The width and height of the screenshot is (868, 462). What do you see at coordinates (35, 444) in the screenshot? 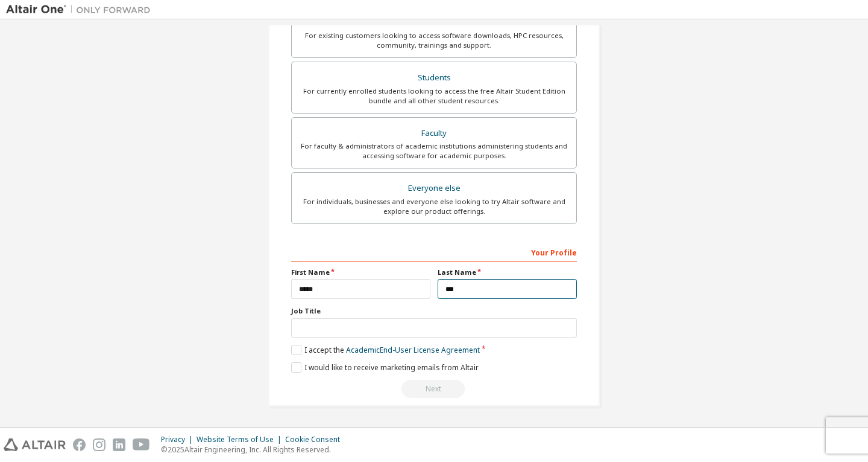
I see `img: altair_logo.svg` at bounding box center [35, 444].